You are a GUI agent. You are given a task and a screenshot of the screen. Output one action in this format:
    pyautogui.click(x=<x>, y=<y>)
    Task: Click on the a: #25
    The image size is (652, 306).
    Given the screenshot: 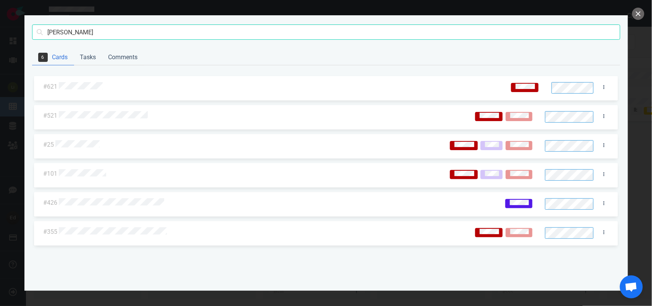 What is the action you would take?
    pyautogui.click(x=49, y=144)
    